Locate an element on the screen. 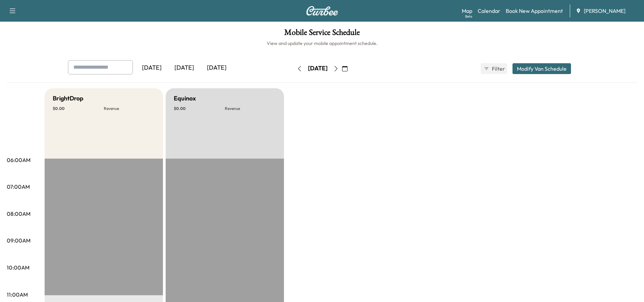 Image resolution: width=644 pixels, height=302 pixels. button: Filter is located at coordinates (494, 69).